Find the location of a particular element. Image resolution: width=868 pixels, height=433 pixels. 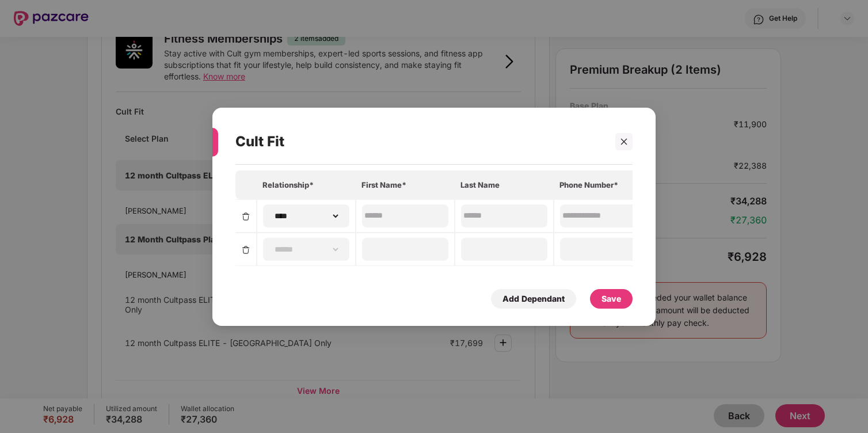

th: Relationship* is located at coordinates (307, 184).